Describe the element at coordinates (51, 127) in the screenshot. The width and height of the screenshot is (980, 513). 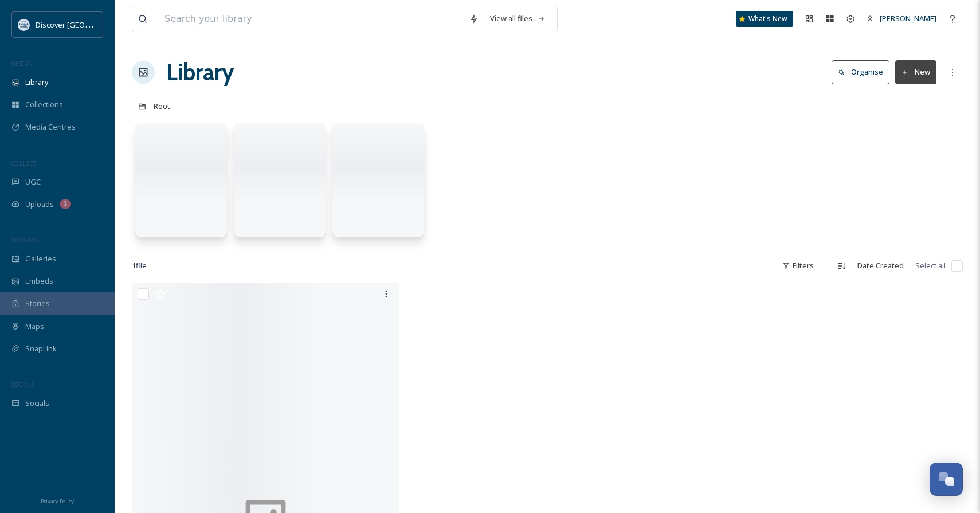
I see `span: Media Centres` at that location.